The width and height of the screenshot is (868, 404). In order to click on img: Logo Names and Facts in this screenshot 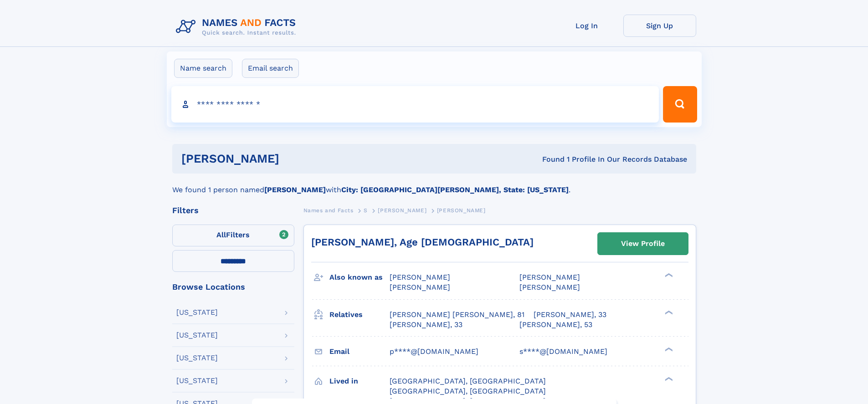, I will do `click(238, 27)`.